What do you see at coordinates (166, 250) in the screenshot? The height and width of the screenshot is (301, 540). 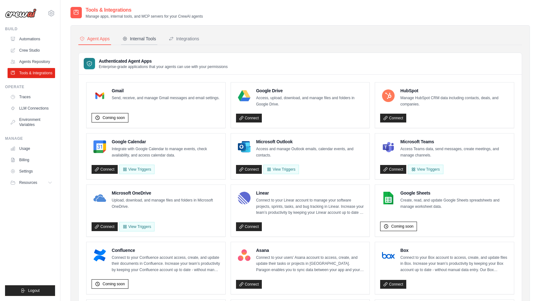 I see `h4: Confluence` at bounding box center [166, 250].